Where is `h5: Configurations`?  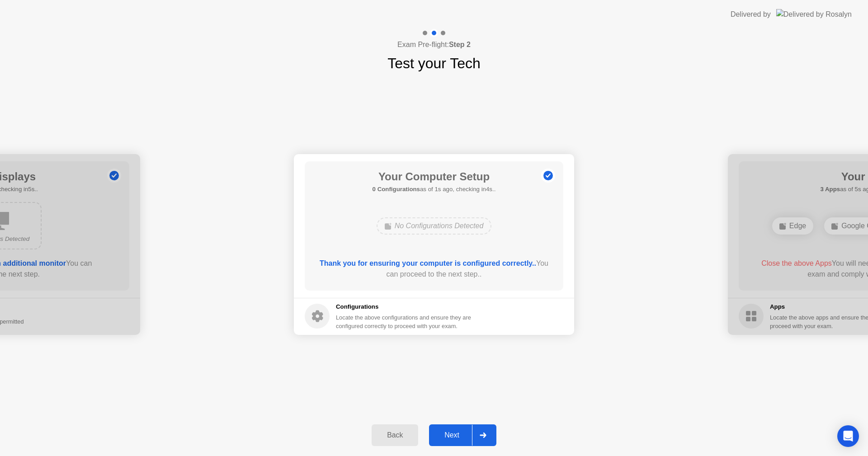
h5: Configurations is located at coordinates (404, 307).